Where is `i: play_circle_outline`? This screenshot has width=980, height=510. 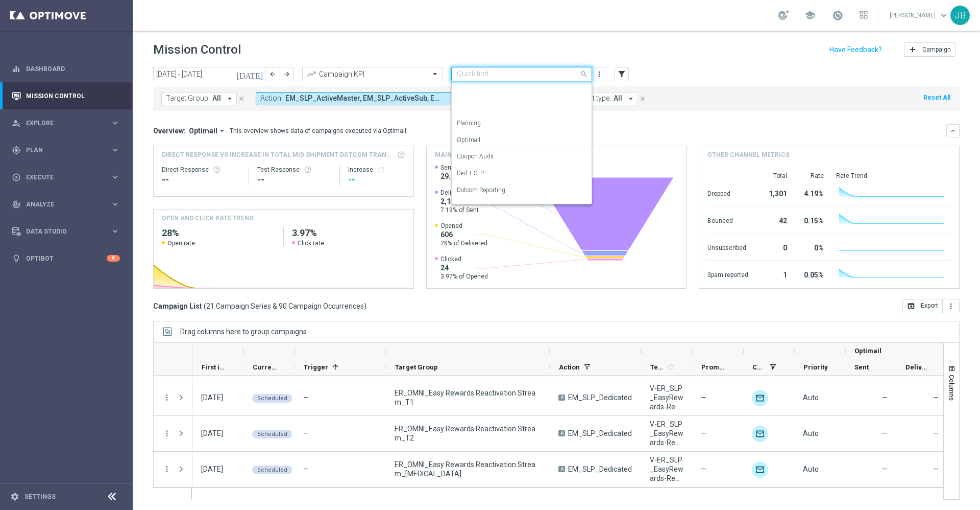
i: play_circle_outline is located at coordinates (17, 178).